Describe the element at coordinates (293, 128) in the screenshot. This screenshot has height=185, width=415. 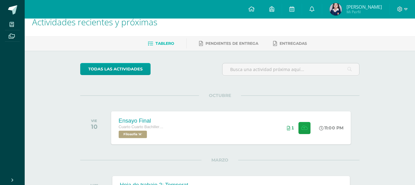
I see `span: 1` at that location.